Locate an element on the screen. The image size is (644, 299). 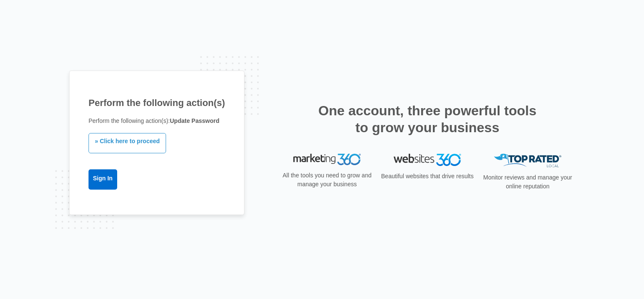
img: Top Rated Local is located at coordinates (528, 160).